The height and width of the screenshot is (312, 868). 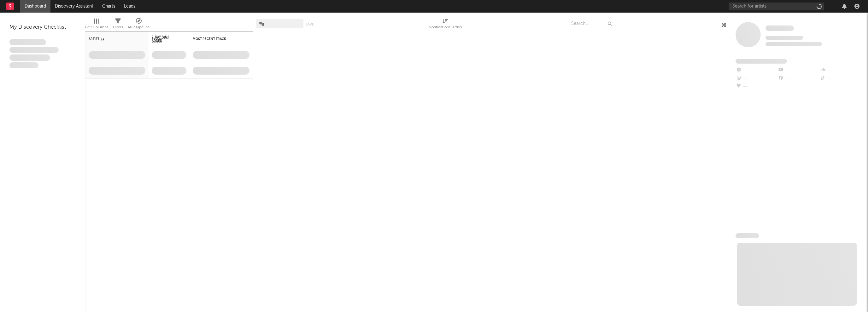 What do you see at coordinates (779, 28) in the screenshot?
I see `a: Some Artist` at bounding box center [779, 28].